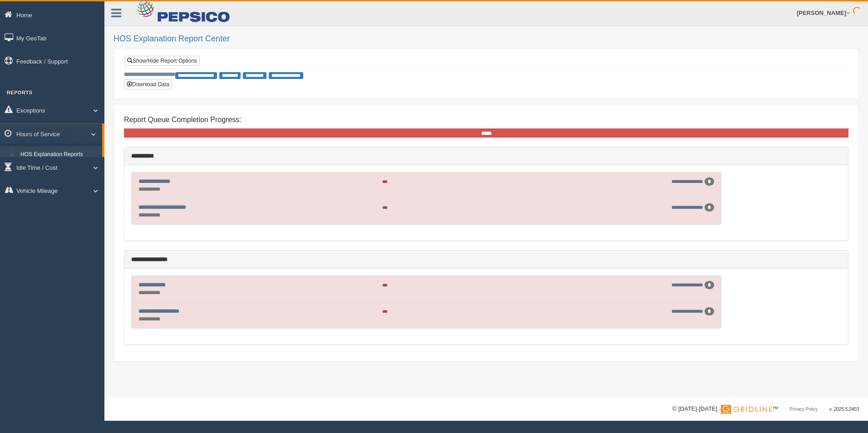 The width and height of the screenshot is (868, 433). Describe the element at coordinates (486, 120) in the screenshot. I see `h4: Report Queue Completion Progress:` at that location.